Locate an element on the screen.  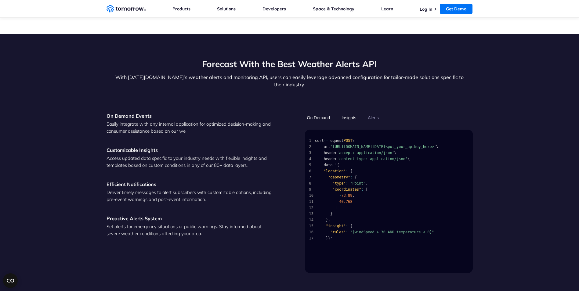
span: 40.768 is located at coordinates (345, 202).